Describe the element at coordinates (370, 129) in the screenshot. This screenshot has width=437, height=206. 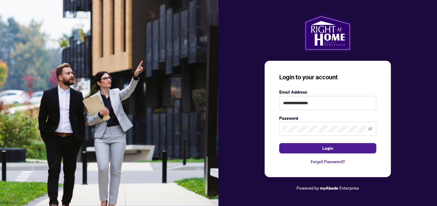
I see `span: eye-invisible` at that location.